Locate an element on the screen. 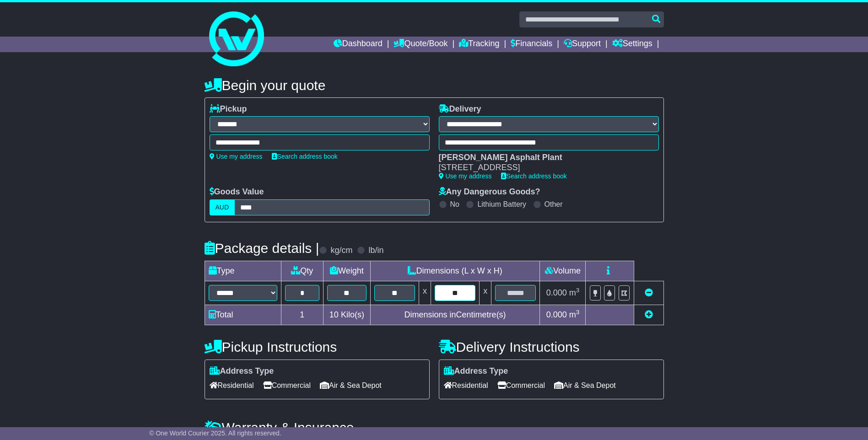  td: Type is located at coordinates (242, 271).